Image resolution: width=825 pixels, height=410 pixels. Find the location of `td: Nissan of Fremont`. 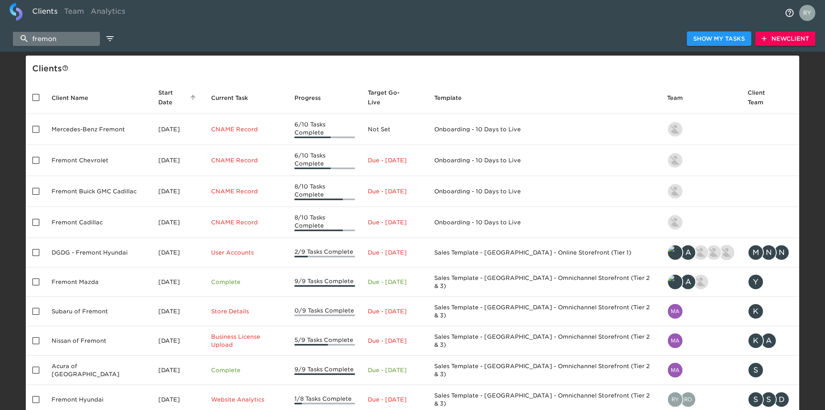

td: Nissan of Fremont is located at coordinates (98, 341).